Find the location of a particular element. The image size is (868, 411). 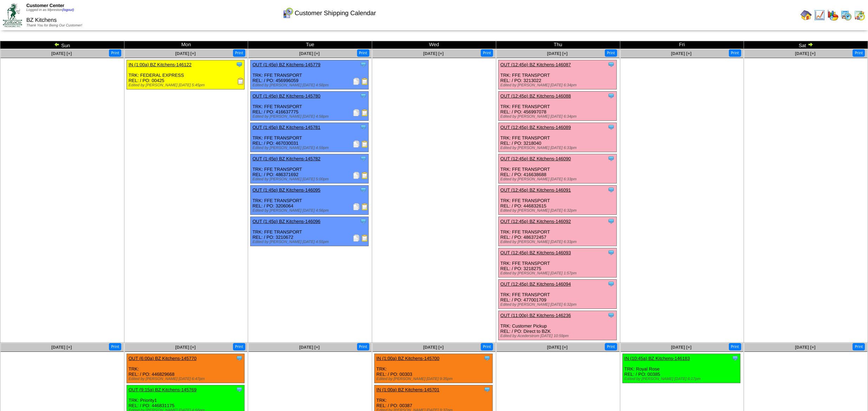

a: IN (1:00a) BZ Kitchens-145700 is located at coordinates (408, 358).